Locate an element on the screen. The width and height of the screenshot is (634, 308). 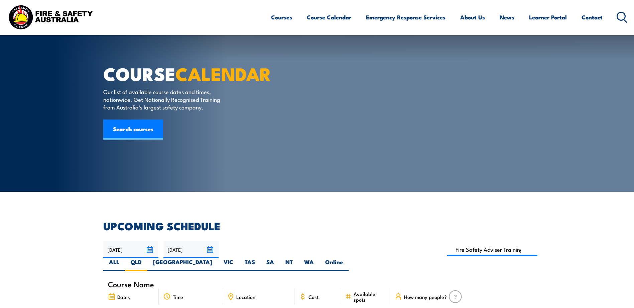
span: Available spots is located at coordinates (369, 296).